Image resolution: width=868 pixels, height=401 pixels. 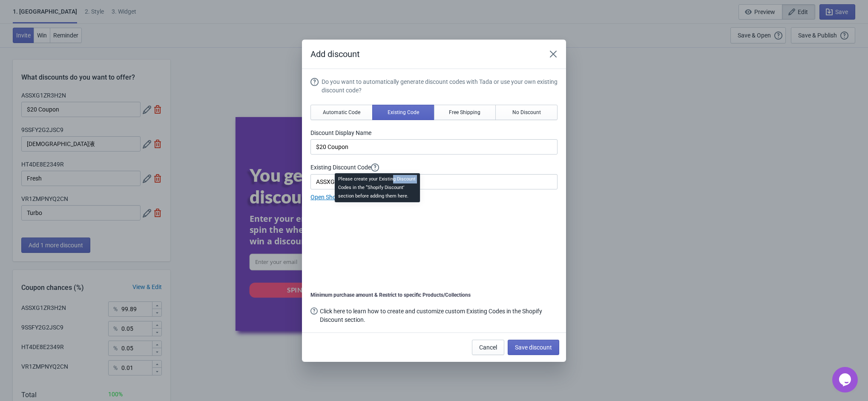 I want to click on span: No Discount, so click(x=526, y=112).